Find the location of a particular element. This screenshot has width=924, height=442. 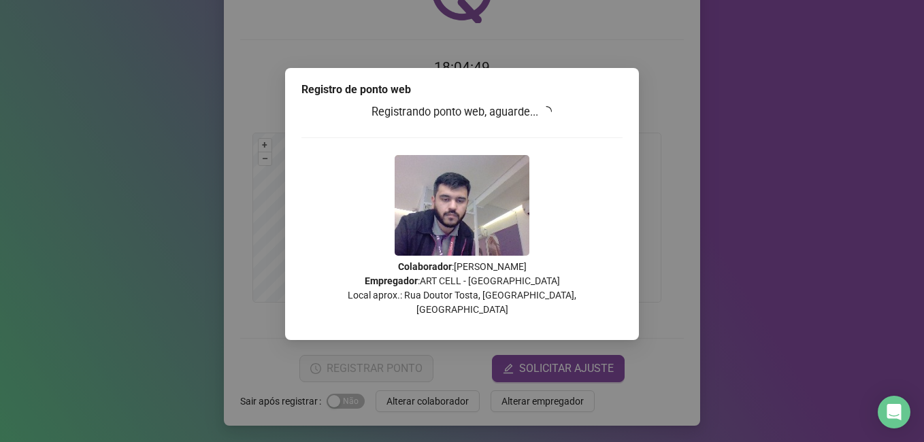

img: 2Q== is located at coordinates (462, 205).